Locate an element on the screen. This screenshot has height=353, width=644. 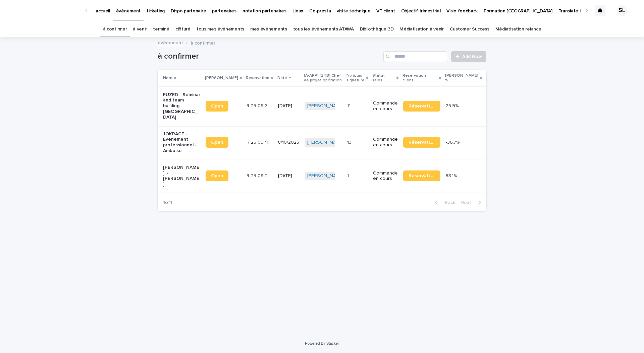
p: Date is located at coordinates (282, 78).